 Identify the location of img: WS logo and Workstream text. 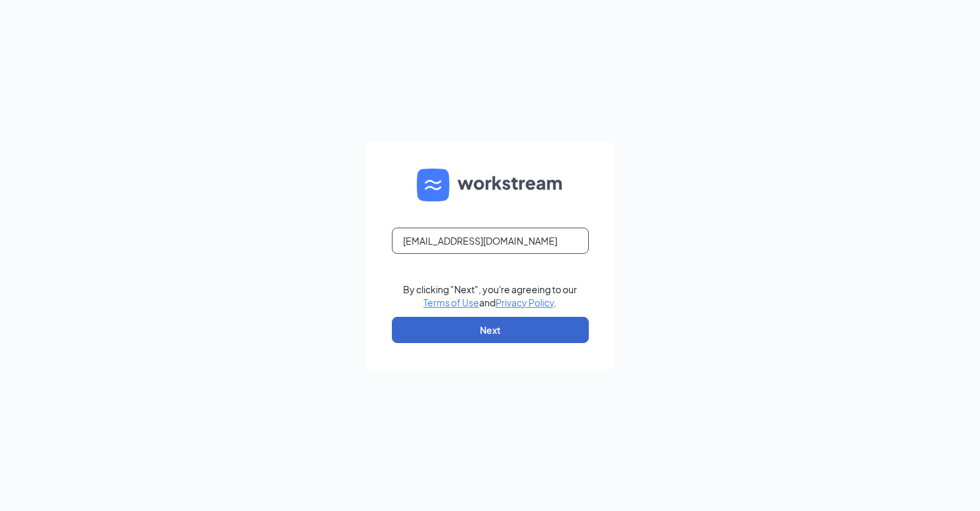
(491, 185).